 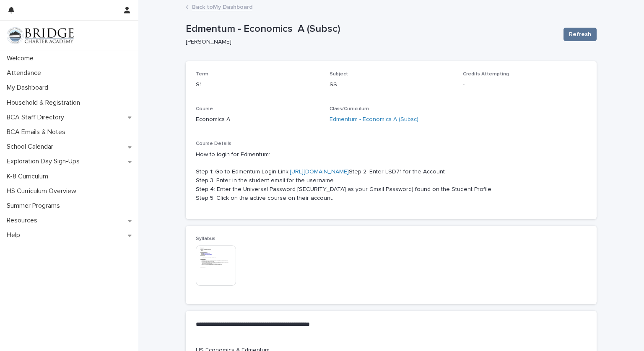 What do you see at coordinates (339, 74) in the screenshot?
I see `span: Subject` at bounding box center [339, 74].